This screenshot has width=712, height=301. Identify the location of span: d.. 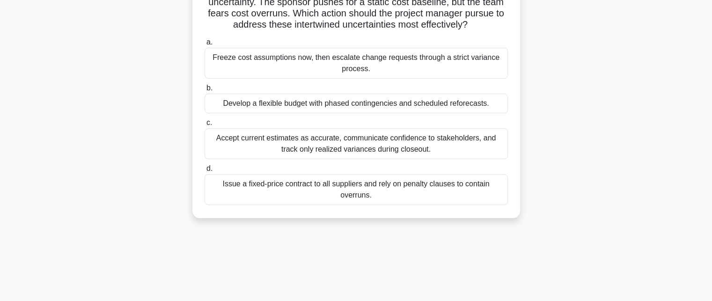
(209, 168).